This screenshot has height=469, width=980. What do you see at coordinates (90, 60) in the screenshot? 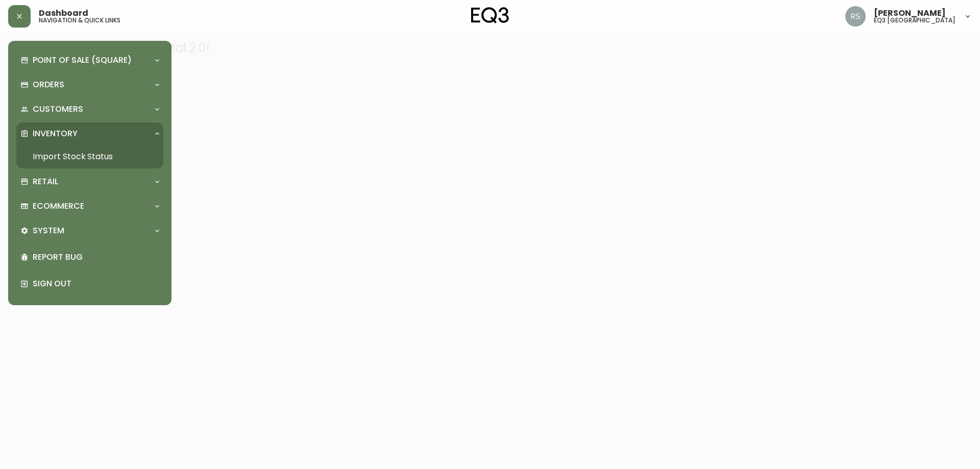
I see `div: Point of Sale (Square)` at bounding box center [90, 60].